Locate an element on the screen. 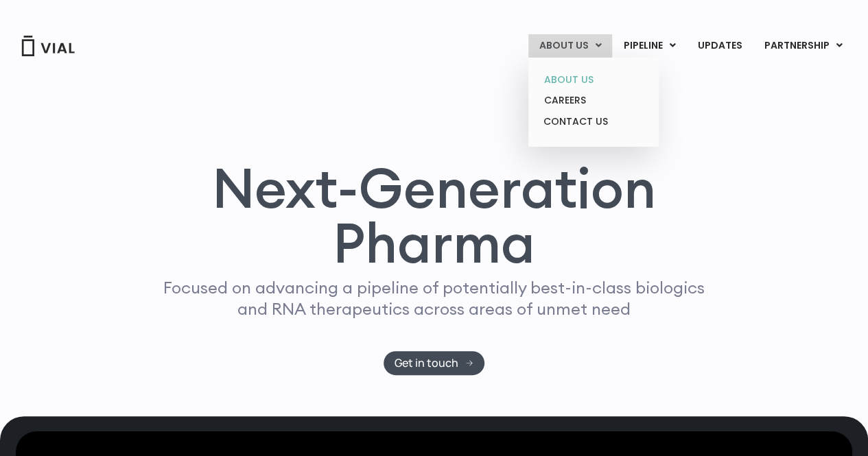  a: Get in touch is located at coordinates (434, 363).